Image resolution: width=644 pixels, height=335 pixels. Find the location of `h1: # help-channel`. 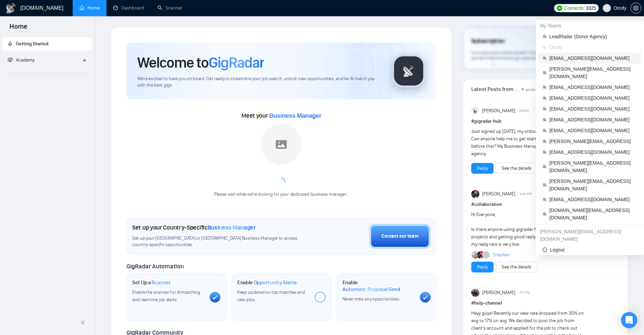

h1: # help-channel is located at coordinates (545, 303).